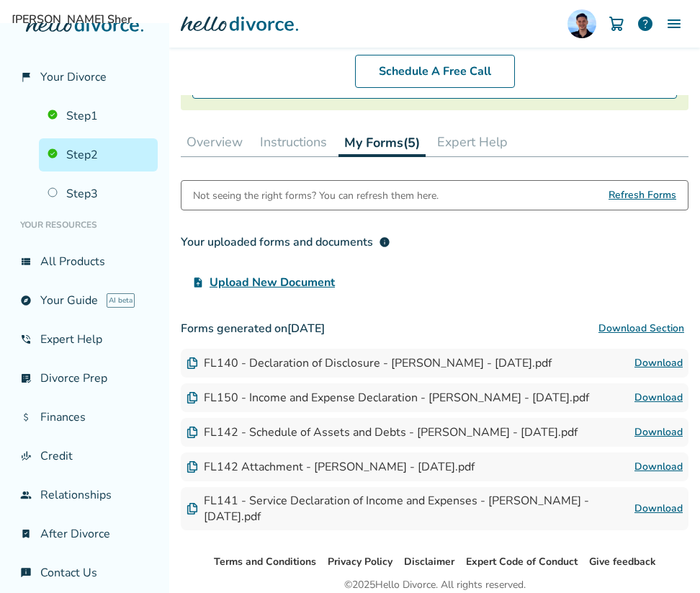 The height and width of the screenshot is (593, 700). Describe the element at coordinates (265, 561) in the screenshot. I see `a: Terms and Conditions` at that location.